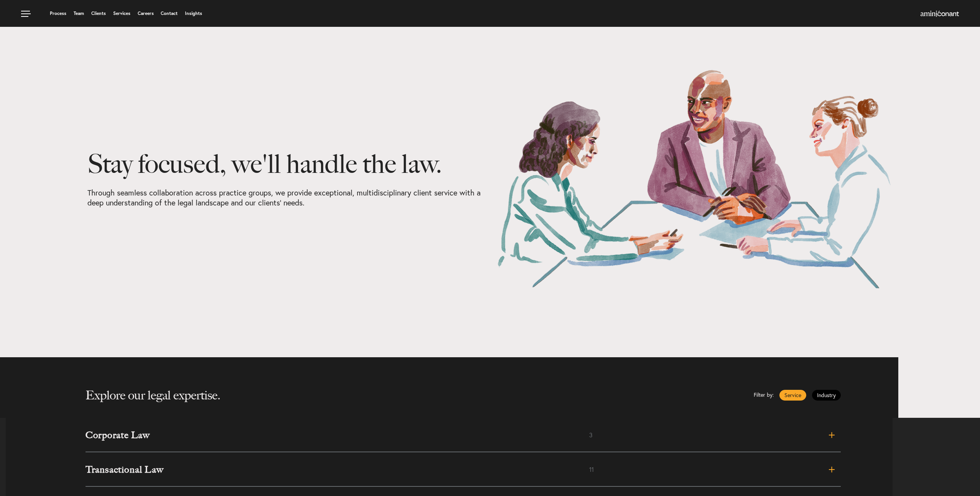  I want to click on a: Home, so click(939, 14).